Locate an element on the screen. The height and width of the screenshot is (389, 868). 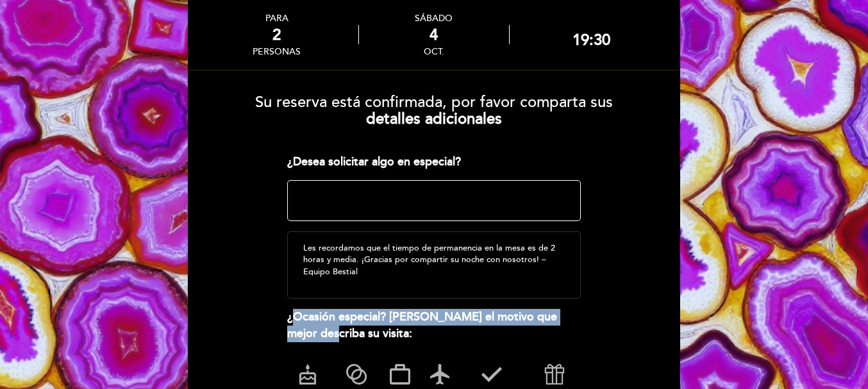
div: sábado is located at coordinates (434, 18).